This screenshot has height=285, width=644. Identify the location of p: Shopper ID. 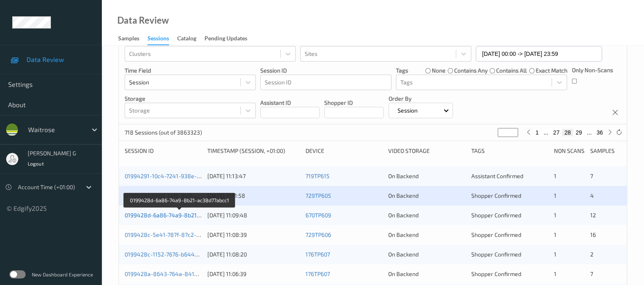
(354, 103).